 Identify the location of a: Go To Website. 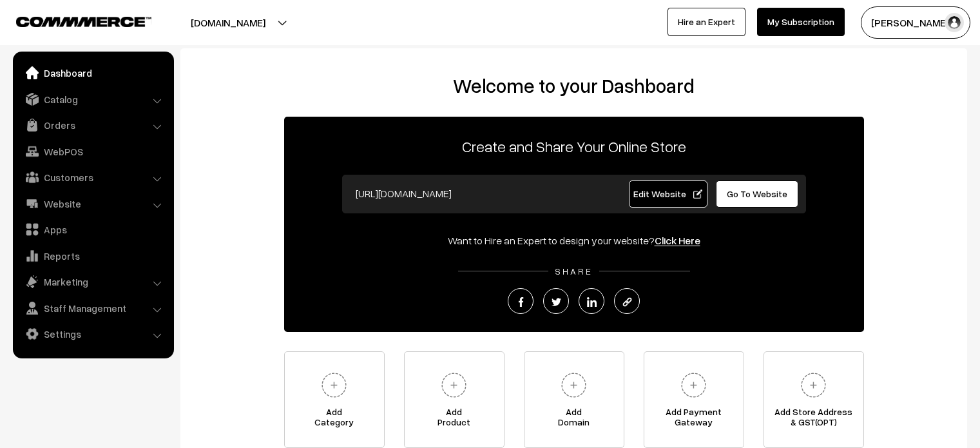
(757, 194).